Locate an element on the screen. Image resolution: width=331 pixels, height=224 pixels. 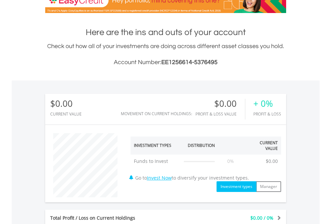
div: CURRENT VALUE is located at coordinates (66, 114).